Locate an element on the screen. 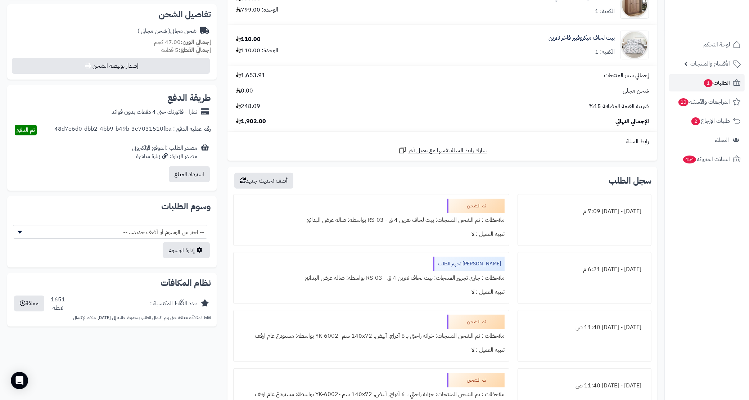  a: طلبات الإرجاع2 is located at coordinates (707, 121).